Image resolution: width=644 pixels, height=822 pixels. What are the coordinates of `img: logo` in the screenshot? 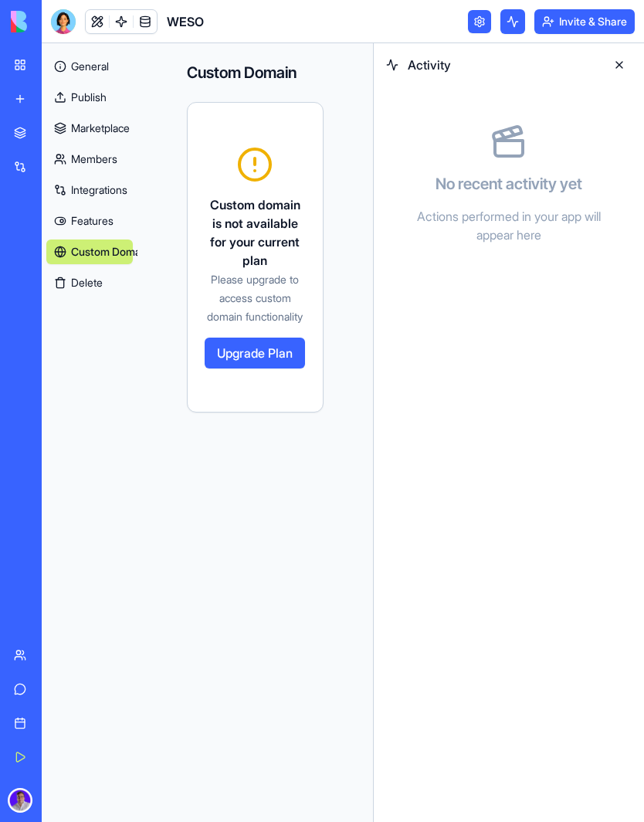 It's located at (58, 22).